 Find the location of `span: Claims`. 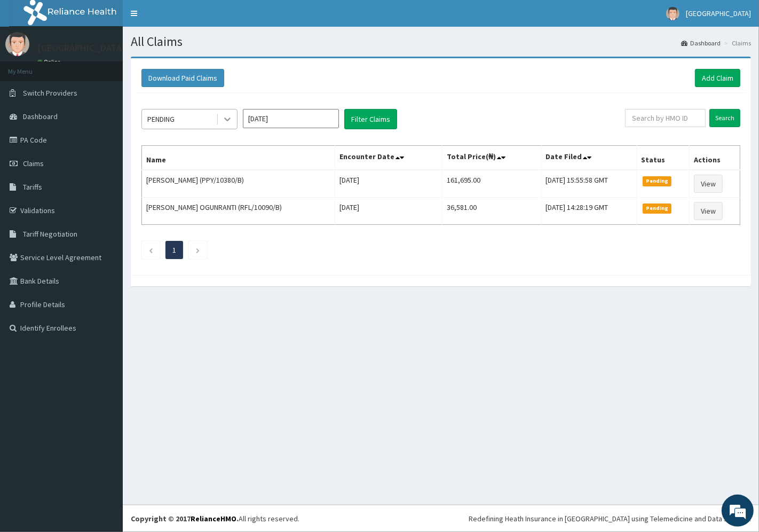

span: Claims is located at coordinates (33, 164).